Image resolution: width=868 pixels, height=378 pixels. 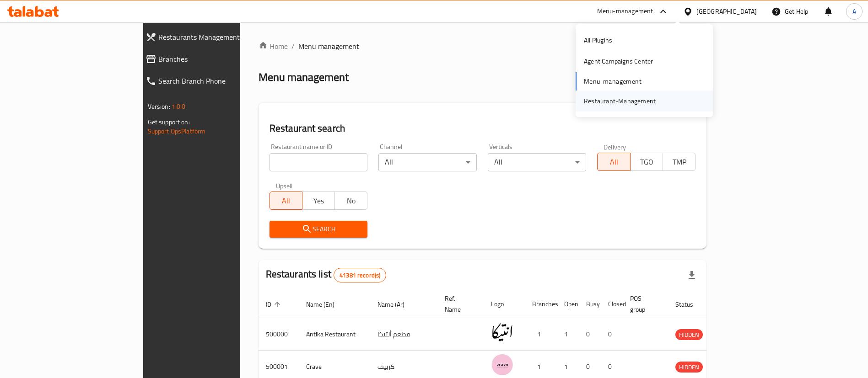 What do you see at coordinates (541, 304) in the screenshot?
I see `th: Branches` at bounding box center [541, 304].